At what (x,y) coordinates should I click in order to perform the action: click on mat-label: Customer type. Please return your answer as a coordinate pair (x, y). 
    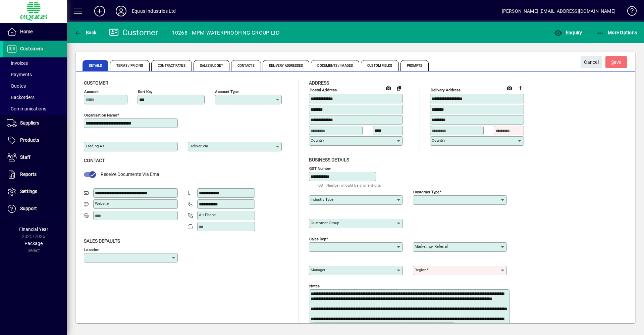
    Looking at the image, I should click on (426, 191).